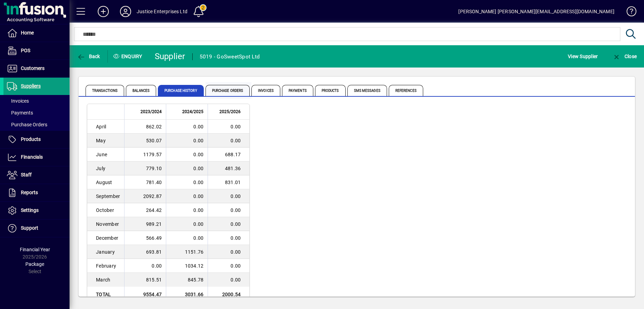  Describe the element at coordinates (145, 238) in the screenshot. I see `td: 566.49` at that location.